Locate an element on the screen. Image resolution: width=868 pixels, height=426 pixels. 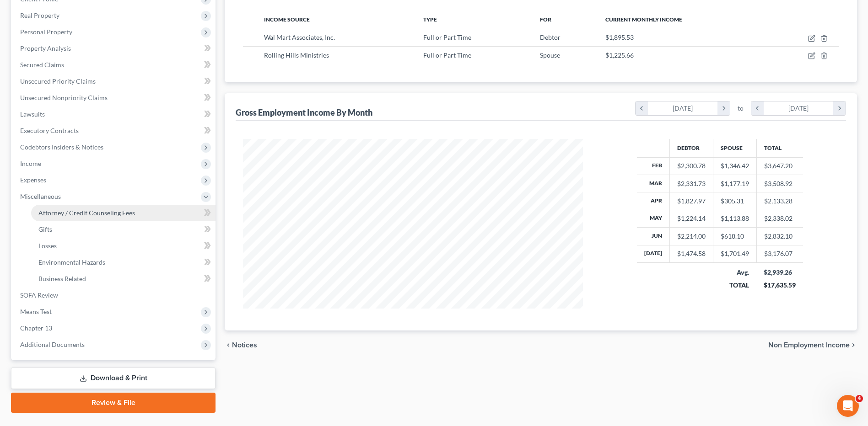
div: $17,635.59 is located at coordinates (779, 285).